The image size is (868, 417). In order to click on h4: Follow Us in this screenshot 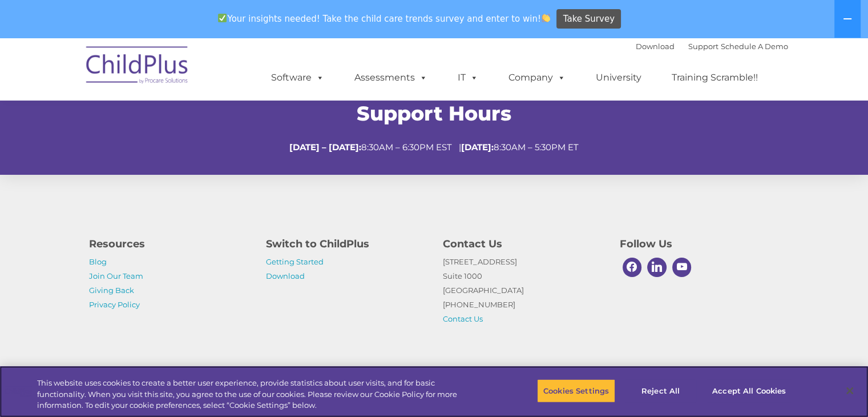, I will do `click(699, 244)`.